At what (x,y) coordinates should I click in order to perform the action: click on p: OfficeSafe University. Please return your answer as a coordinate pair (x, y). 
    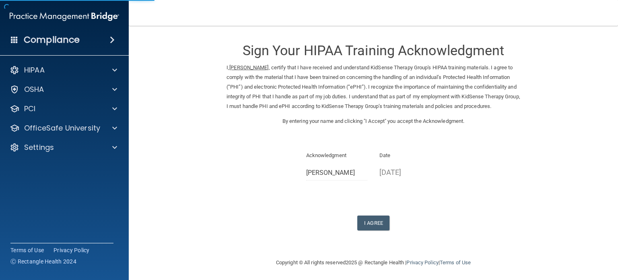
    Looking at the image, I should click on (62, 128).